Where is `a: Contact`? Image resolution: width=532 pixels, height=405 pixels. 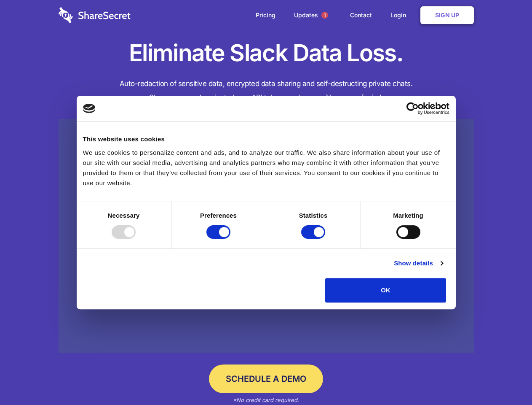
a: Contact is located at coordinates (361, 15).